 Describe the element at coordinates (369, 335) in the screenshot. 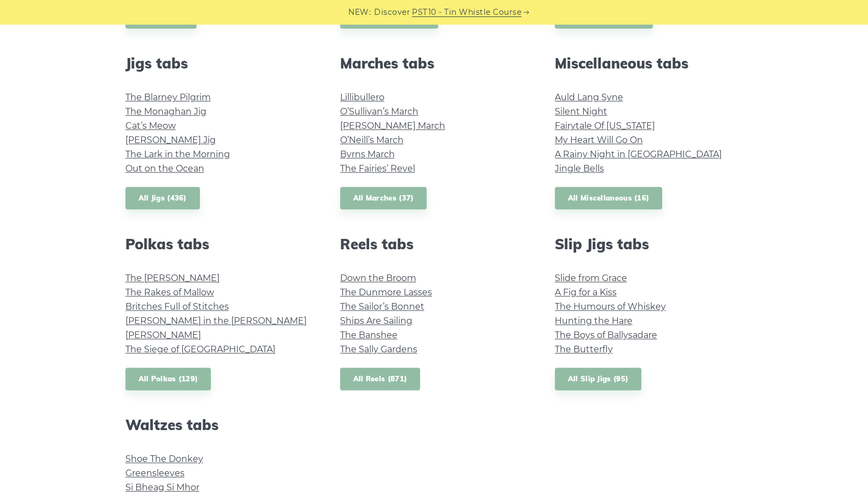

I see `a: The Banshee` at that location.